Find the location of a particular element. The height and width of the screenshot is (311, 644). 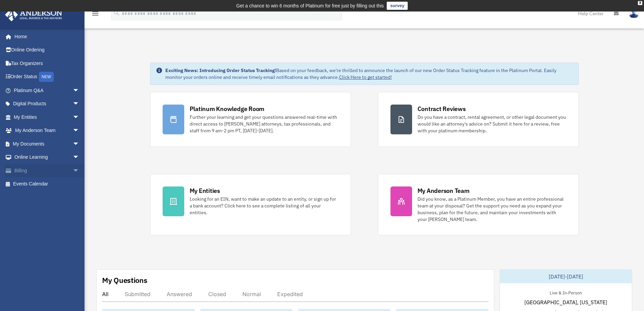

a: Tax Organizers is located at coordinates (47, 63).